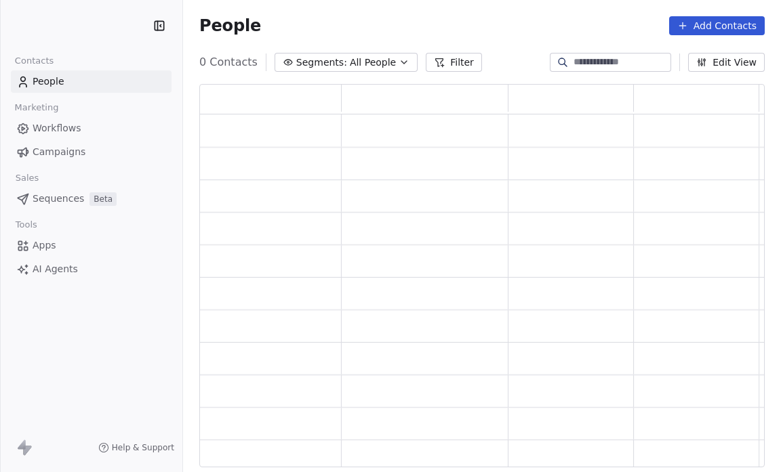 This screenshot has width=781, height=472. Describe the element at coordinates (27, 178) in the screenshot. I see `span: Sales` at that location.